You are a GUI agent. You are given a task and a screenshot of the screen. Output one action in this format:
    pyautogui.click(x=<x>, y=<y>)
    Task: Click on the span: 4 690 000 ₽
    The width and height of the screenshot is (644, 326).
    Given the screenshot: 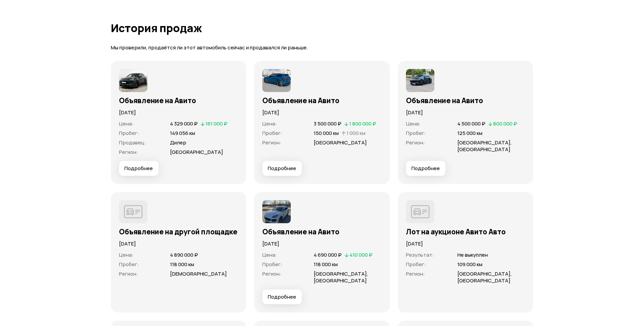 What is the action you would take?
    pyautogui.click(x=328, y=255)
    